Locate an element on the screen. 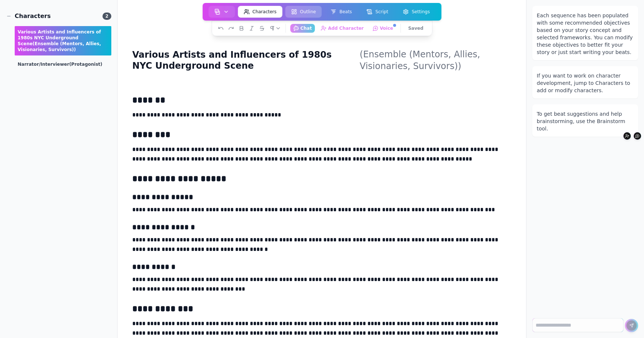 The image size is (644, 338). a: Characters is located at coordinates (260, 12).